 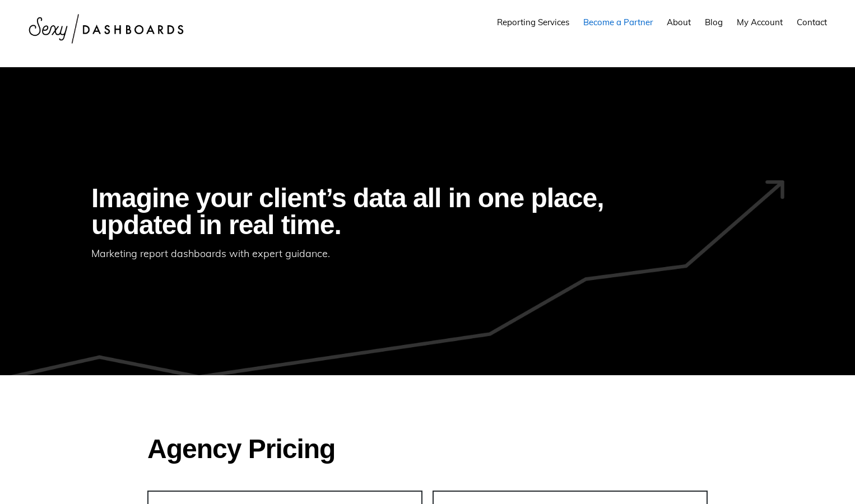 What do you see at coordinates (812, 22) in the screenshot?
I see `a: Contact` at bounding box center [812, 22].